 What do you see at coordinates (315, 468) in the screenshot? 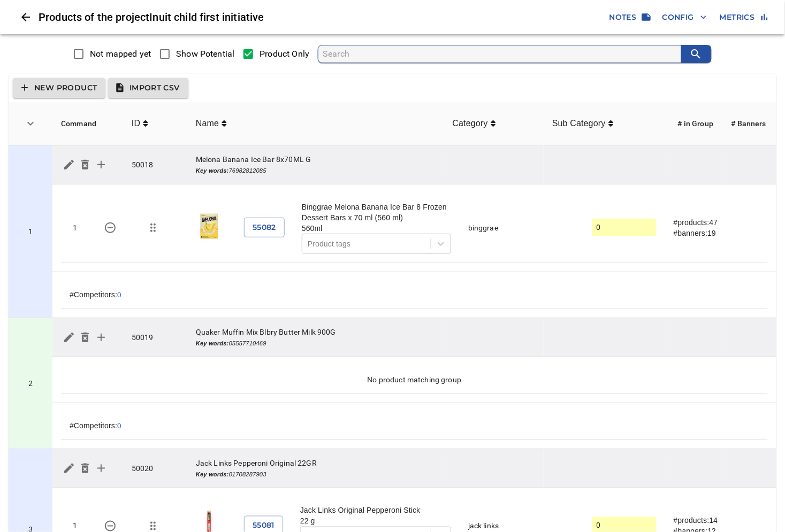
I see `td: Jack Links Pepperoni Original 22GR` at bounding box center [315, 468].